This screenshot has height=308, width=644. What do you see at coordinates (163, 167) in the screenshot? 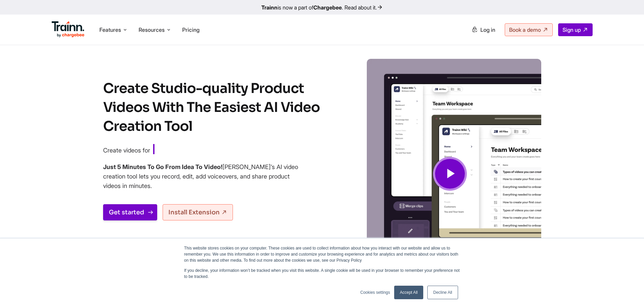
I see `b: Just 5 Minutes To Go From Idea To Video!` at bounding box center [163, 167].